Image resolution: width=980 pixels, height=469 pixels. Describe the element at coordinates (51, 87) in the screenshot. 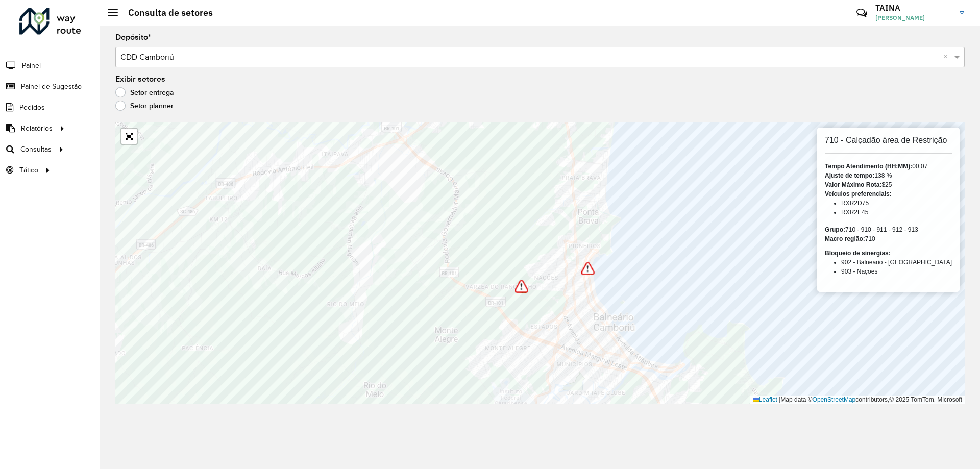

I see `span: Painel de Sugestão` at that location.